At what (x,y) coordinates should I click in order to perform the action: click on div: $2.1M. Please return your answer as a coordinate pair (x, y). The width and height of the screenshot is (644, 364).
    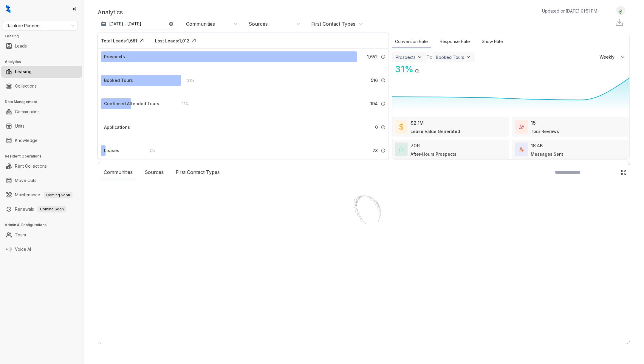
    Looking at the image, I should click on (418, 123).